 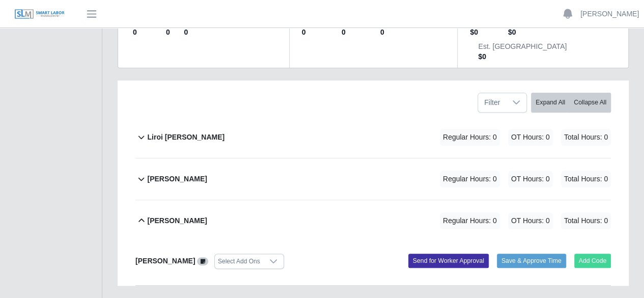 What do you see at coordinates (39, 14) in the screenshot?
I see `img: SLM Logo` at bounding box center [39, 14].